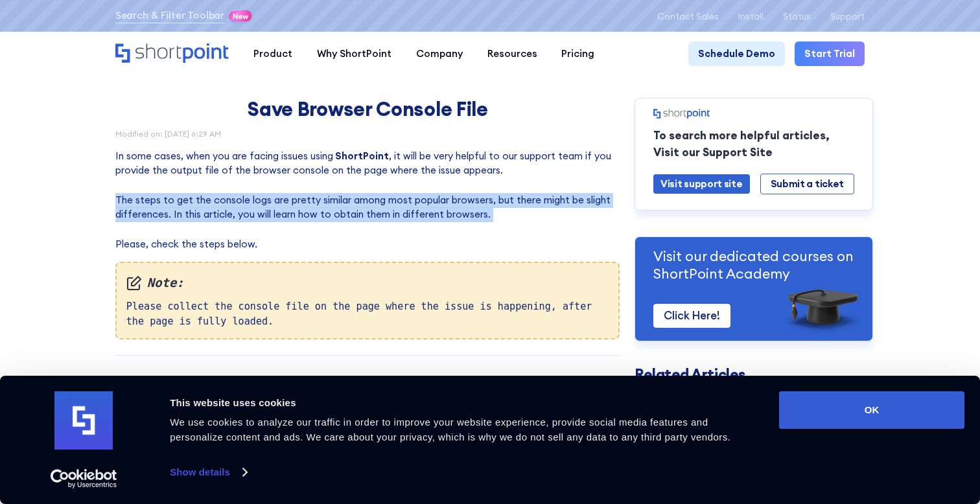  What do you see at coordinates (173, 54) in the screenshot?
I see `a: Home` at bounding box center [173, 54].